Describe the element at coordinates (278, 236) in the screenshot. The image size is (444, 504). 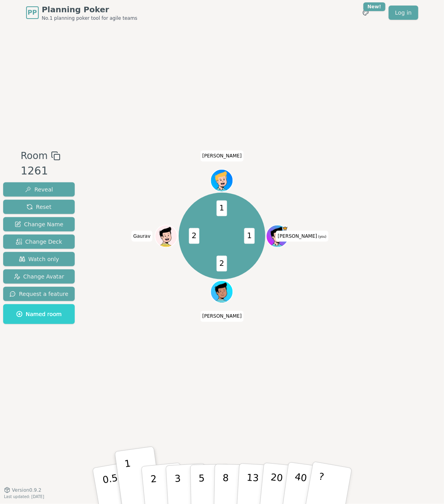
I see `button: Click to change your avatar` at that location.